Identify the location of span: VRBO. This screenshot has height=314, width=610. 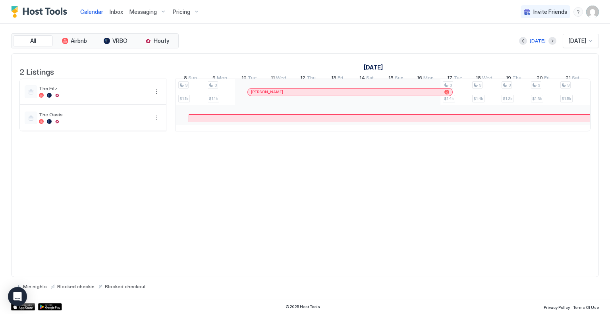
(120, 41).